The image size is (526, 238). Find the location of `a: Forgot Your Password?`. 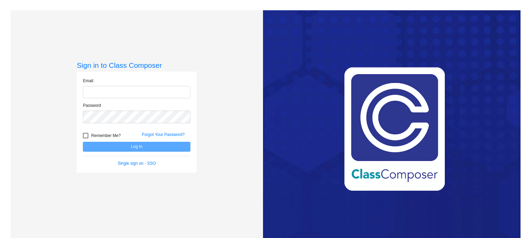

a: Forgot Your Password? is located at coordinates (163, 135).